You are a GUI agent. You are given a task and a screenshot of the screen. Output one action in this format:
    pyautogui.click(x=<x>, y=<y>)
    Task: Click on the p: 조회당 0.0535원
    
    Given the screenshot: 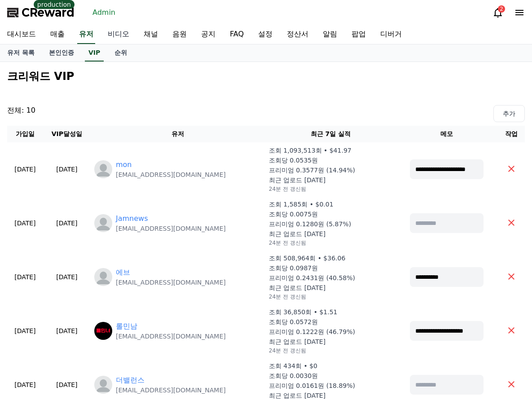 What is the action you would take?
    pyautogui.click(x=293, y=160)
    